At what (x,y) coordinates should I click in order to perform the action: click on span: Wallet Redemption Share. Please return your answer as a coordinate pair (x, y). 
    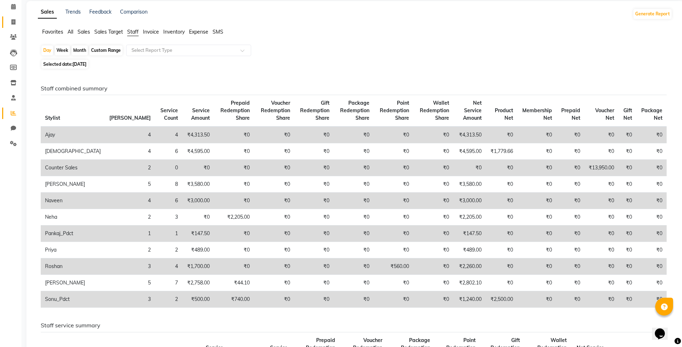
    Looking at the image, I should click on (434, 110).